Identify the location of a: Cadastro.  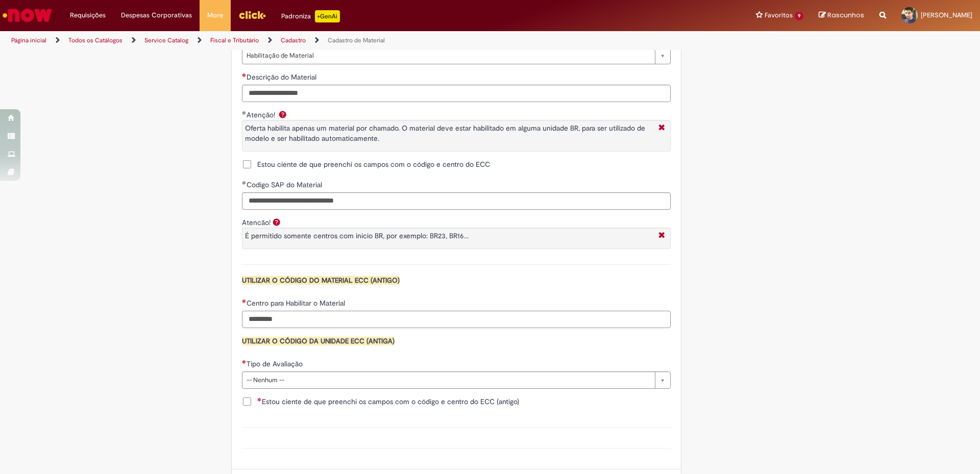
(293, 40).